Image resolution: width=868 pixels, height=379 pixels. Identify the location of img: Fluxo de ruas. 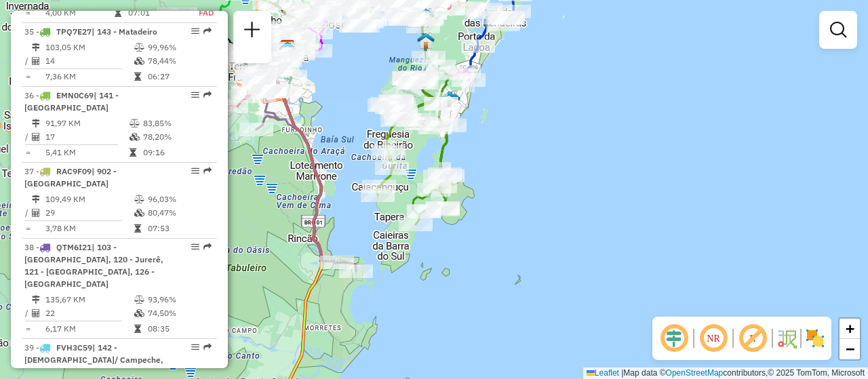
(786, 338).